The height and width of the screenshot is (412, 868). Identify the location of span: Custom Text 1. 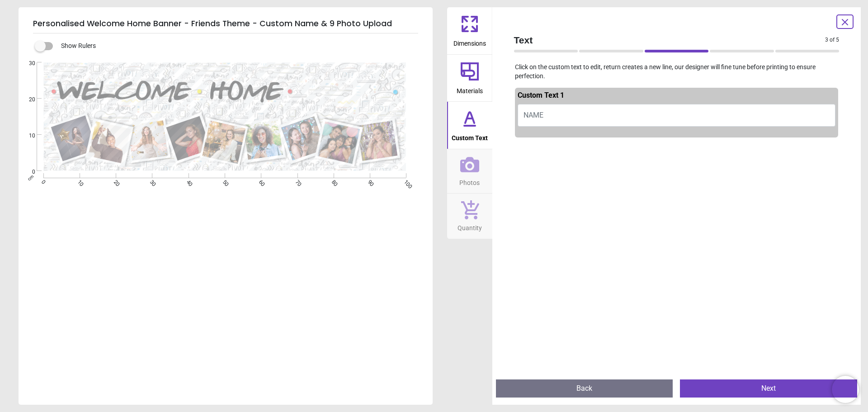
(540, 95).